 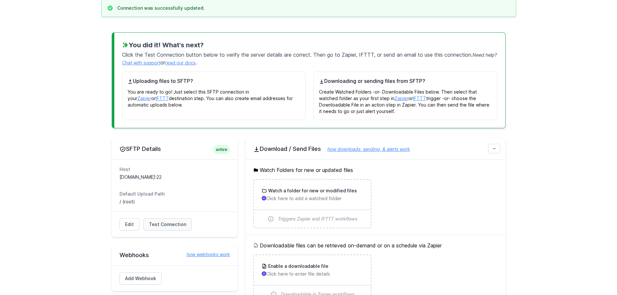 I want to click on p: Create Watched Folders -or- Downloadable Files below. Then select that watched folder as your fir..., so click(x=406, y=100).